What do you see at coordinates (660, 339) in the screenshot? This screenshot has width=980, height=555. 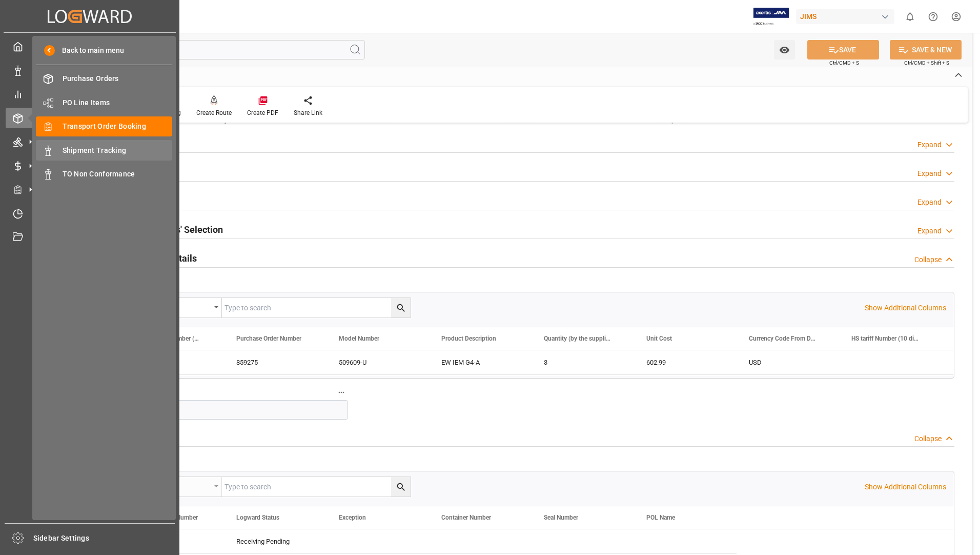 I see `span: Unit Cost` at bounding box center [660, 339].